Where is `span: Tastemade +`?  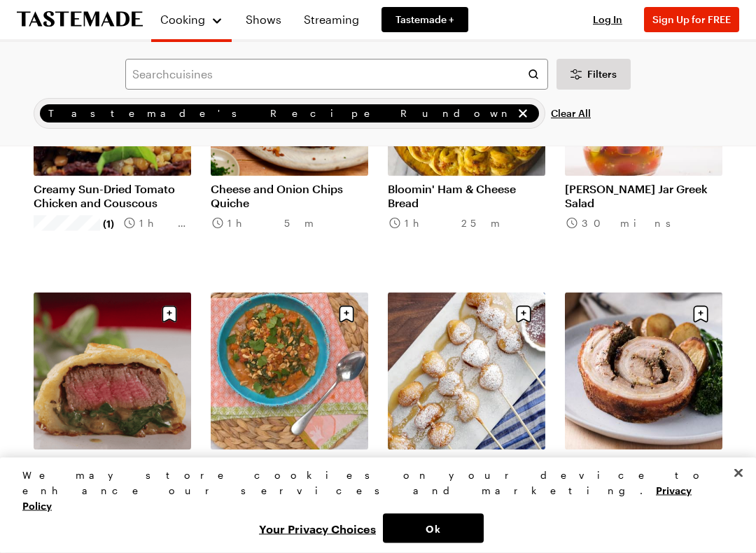
span: Tastemade + is located at coordinates (425, 20).